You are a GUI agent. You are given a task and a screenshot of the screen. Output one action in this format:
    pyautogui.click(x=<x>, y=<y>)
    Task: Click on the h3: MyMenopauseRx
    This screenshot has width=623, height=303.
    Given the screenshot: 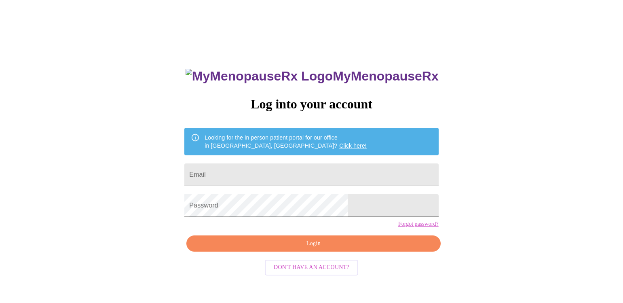 What is the action you would take?
    pyautogui.click(x=312, y=76)
    